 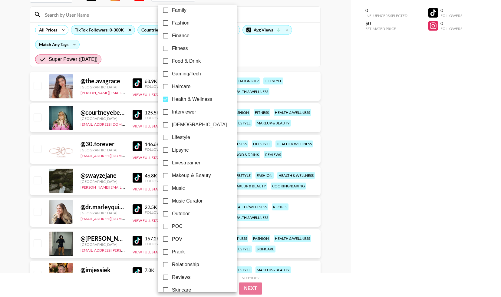 I want to click on span: Health & Wellness, so click(x=192, y=99).